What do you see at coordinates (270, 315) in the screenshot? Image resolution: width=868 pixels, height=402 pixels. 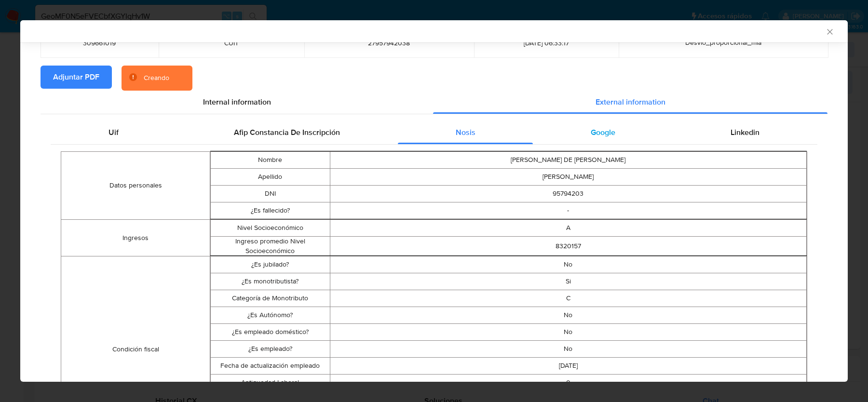 I see `td: ¿Es Autónomo?` at bounding box center [270, 315].